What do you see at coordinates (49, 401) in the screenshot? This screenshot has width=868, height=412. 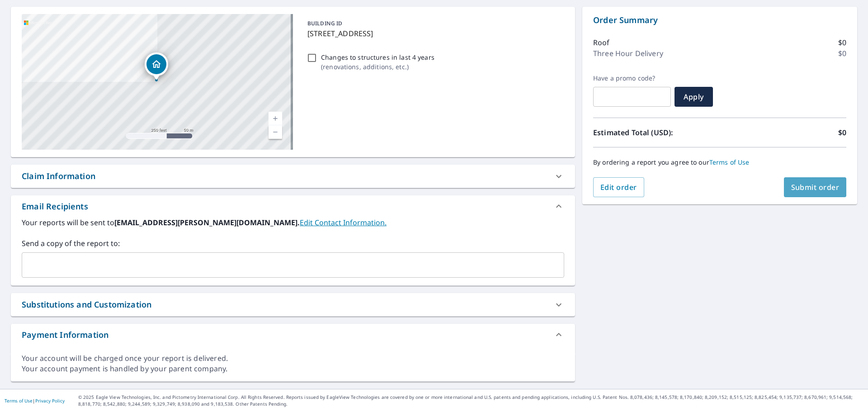 I see `a: Privacy Policy` at bounding box center [49, 401].